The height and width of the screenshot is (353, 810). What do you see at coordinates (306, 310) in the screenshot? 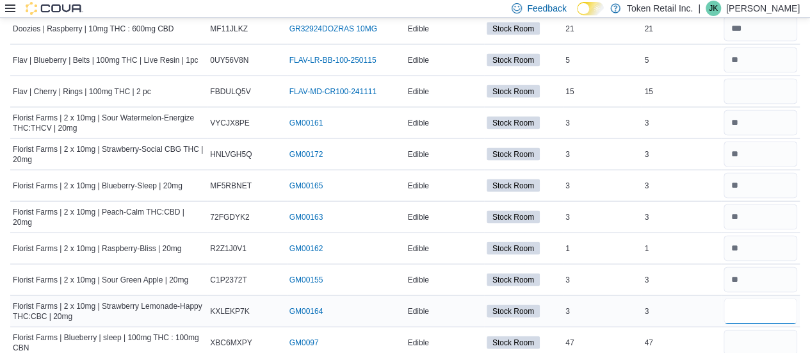
I see `a: GM00164` at bounding box center [306, 310].